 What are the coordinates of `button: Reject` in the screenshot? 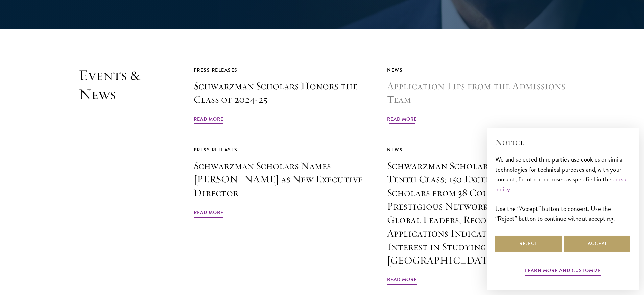 It's located at (528, 244).